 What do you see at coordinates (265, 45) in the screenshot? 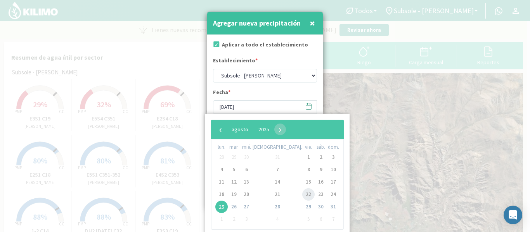
I see `label: Aplicar a todo el establecimiento` at bounding box center [265, 45].